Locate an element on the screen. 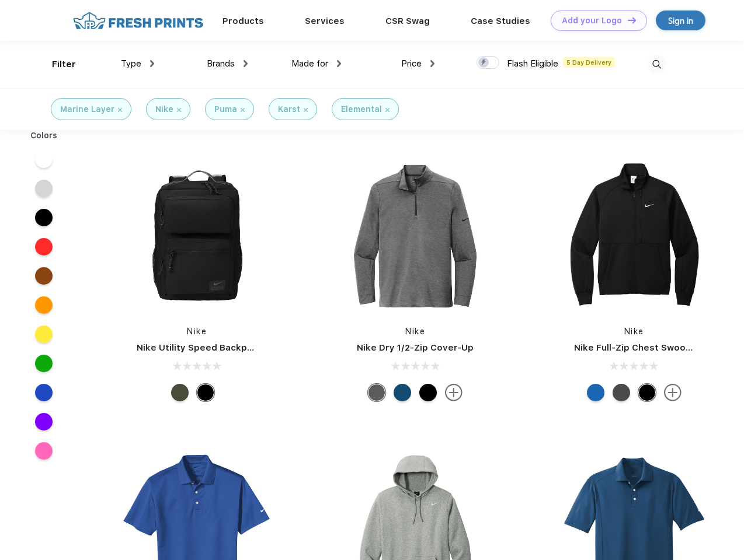 The height and width of the screenshot is (560, 744). div: Colors is located at coordinates (44, 135).